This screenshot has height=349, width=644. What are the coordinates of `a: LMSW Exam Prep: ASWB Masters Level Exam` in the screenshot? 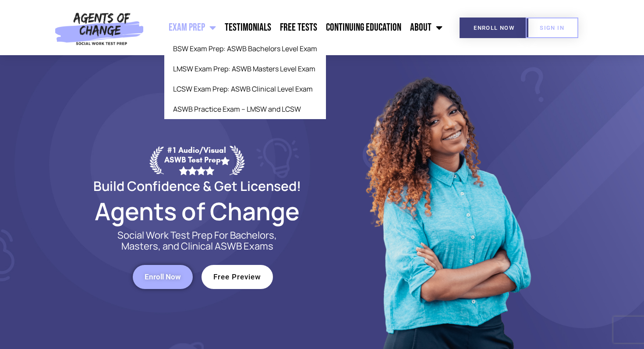 It's located at (245, 69).